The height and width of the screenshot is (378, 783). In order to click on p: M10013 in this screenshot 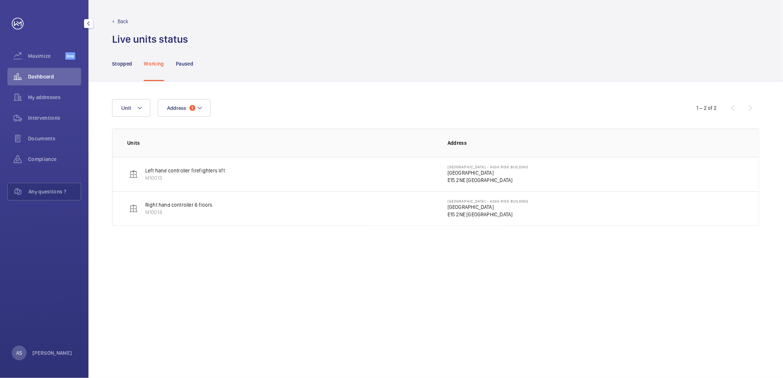, I will do `click(185, 178)`.